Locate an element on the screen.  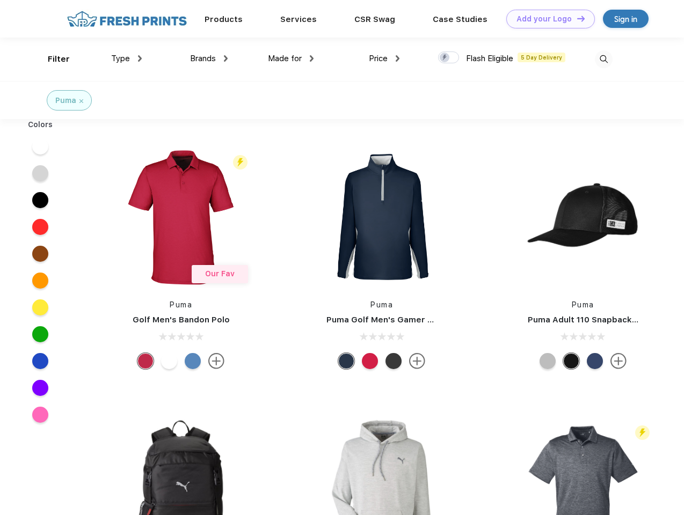
div: Add your Logo is located at coordinates (543, 19).